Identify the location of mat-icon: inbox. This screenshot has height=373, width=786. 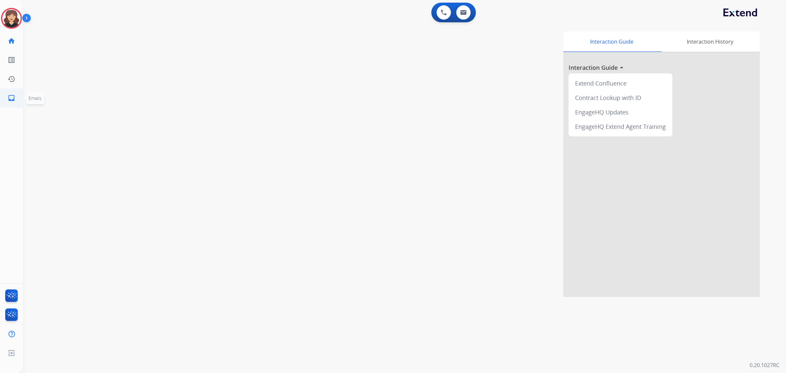
(11, 98).